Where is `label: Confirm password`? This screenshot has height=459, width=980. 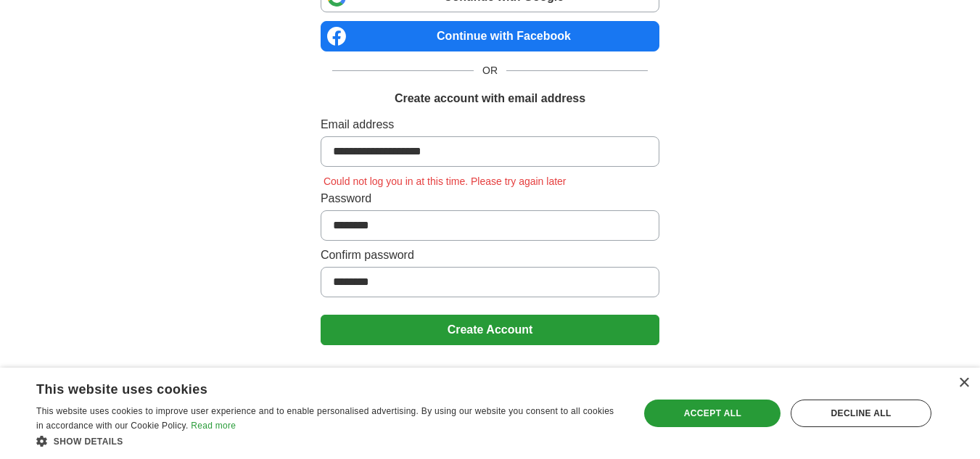 label: Confirm password is located at coordinates (490, 256).